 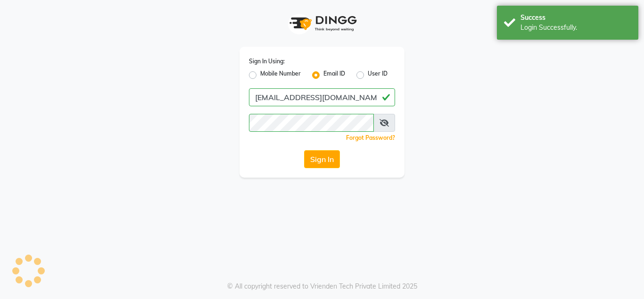 I want to click on button: Sign In, so click(x=322, y=159).